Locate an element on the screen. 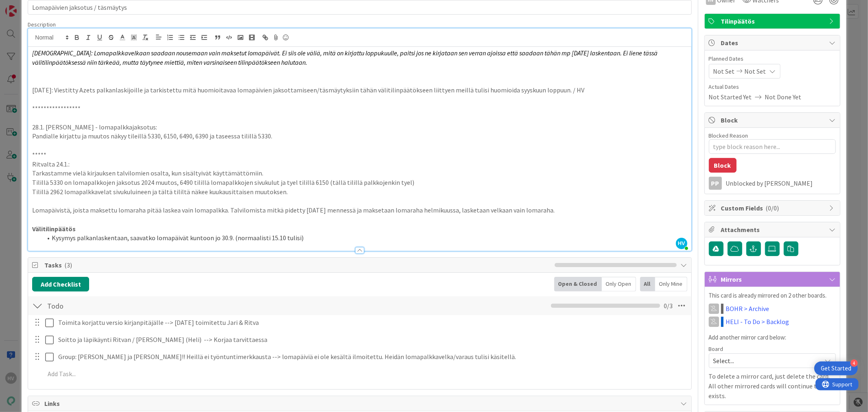 The width and height of the screenshot is (868, 412). span: Mirrors is located at coordinates (773, 279).